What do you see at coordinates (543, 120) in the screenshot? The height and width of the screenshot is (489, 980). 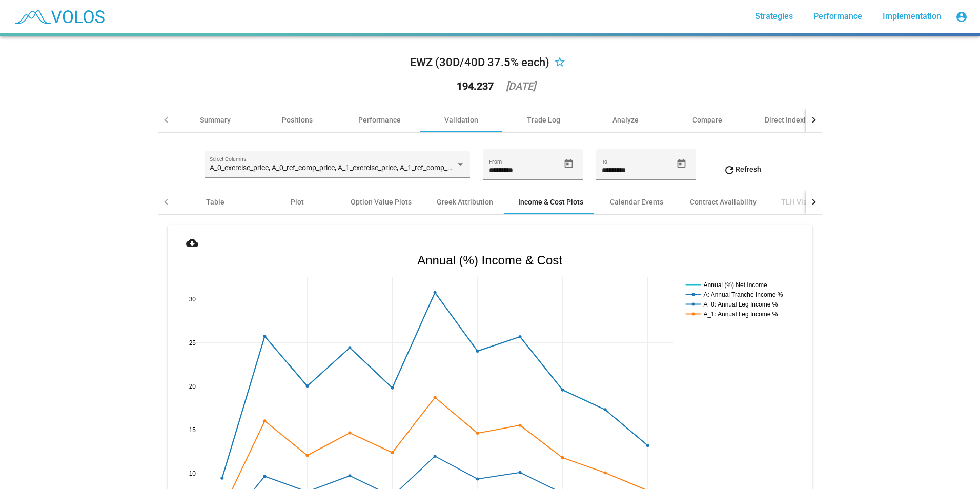 I see `div: Trade Log` at bounding box center [543, 120].